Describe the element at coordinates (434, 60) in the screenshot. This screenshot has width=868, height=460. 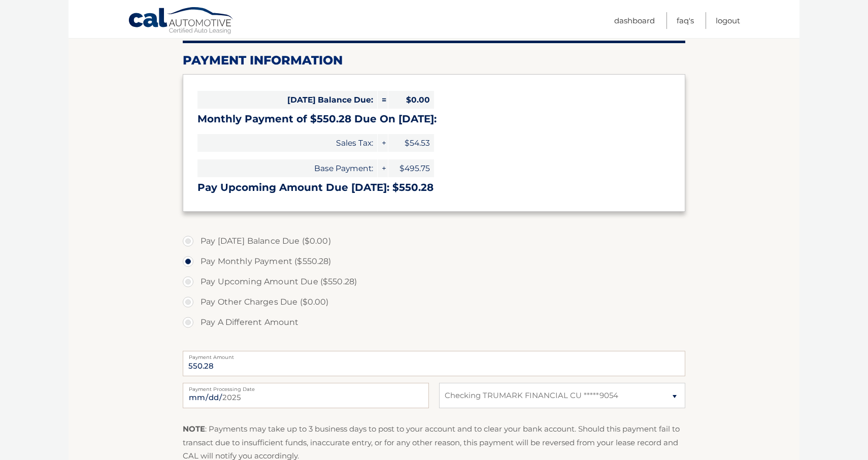
I see `h2: Payment Information` at that location.